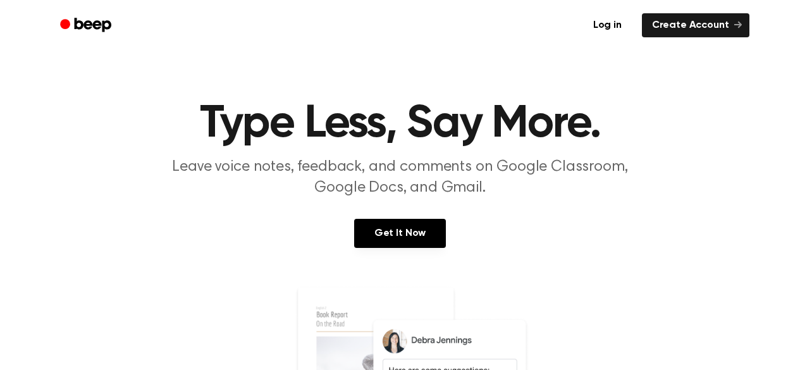 The image size is (800, 370). I want to click on a: Log in, so click(607, 25).